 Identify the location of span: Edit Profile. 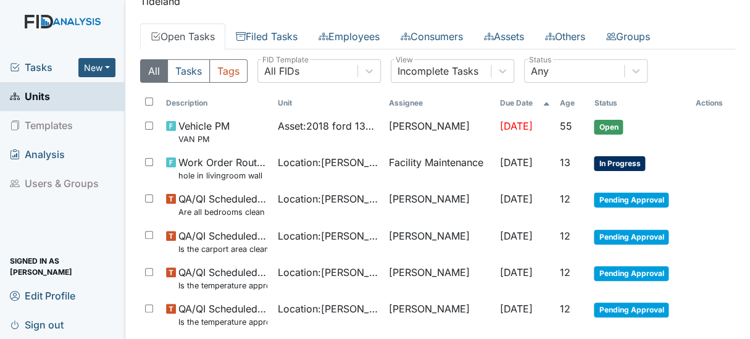
(43, 295).